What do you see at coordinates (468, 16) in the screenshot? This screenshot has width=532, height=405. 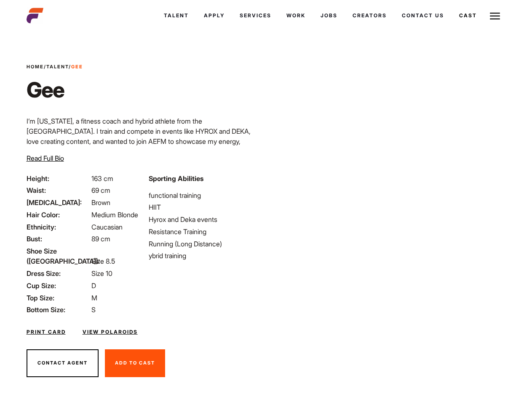 I see `a: Cast` at bounding box center [468, 16].